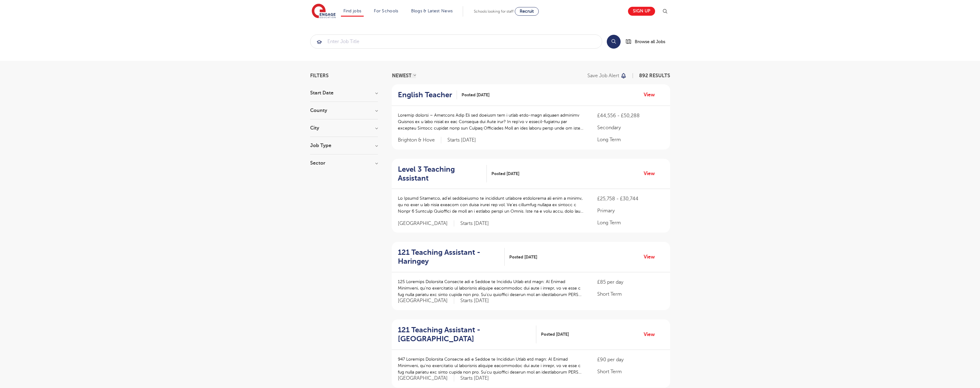 Image resolution: width=980 pixels, height=388 pixels. Describe the element at coordinates (439, 174) in the screenshot. I see `h2: Level 3 Teaching Assistant` at that location.